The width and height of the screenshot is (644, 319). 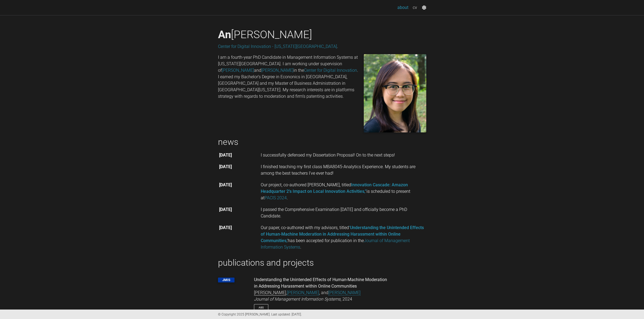 What do you see at coordinates (415, 7) in the screenshot?
I see `a: cv` at bounding box center [415, 7].